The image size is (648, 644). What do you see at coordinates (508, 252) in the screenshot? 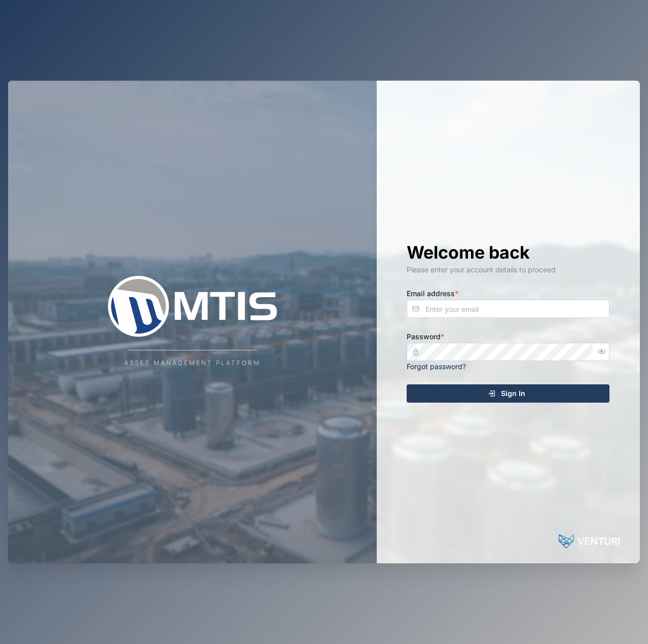
I see `h1: Welcome back` at bounding box center [508, 252].